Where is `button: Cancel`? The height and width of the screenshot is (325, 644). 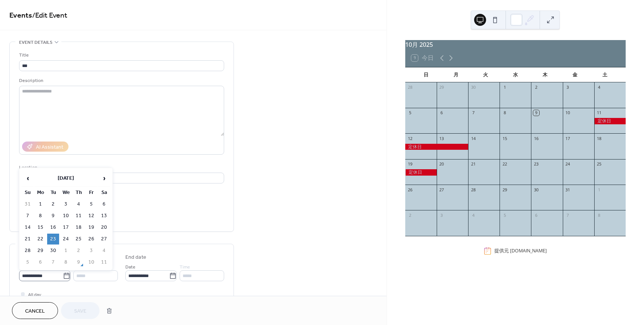
button: Cancel is located at coordinates (35, 310).